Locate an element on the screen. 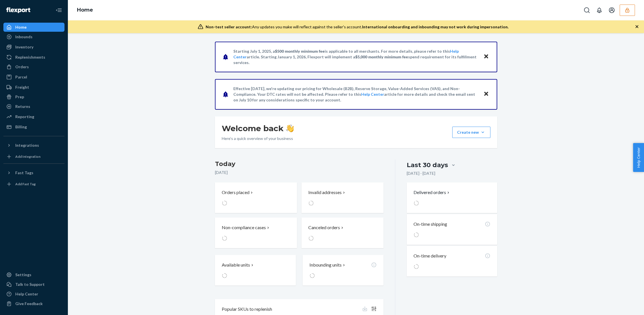 The image size is (644, 315). div: Any updates you make will reflect against the seller's account. is located at coordinates (357, 27).